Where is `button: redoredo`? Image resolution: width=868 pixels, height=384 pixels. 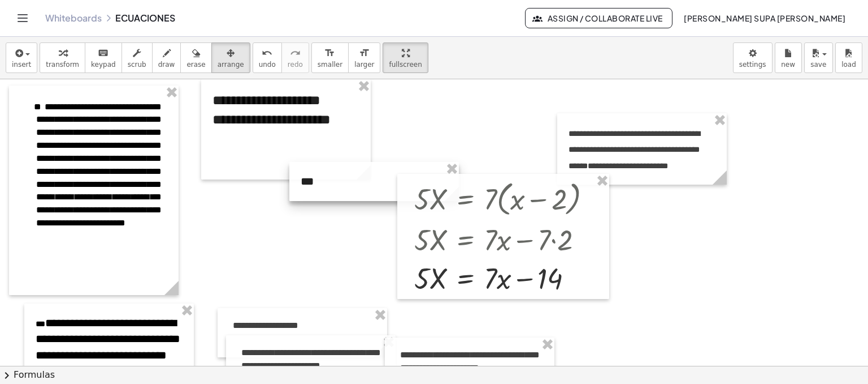 button: redoredo is located at coordinates (295, 58).